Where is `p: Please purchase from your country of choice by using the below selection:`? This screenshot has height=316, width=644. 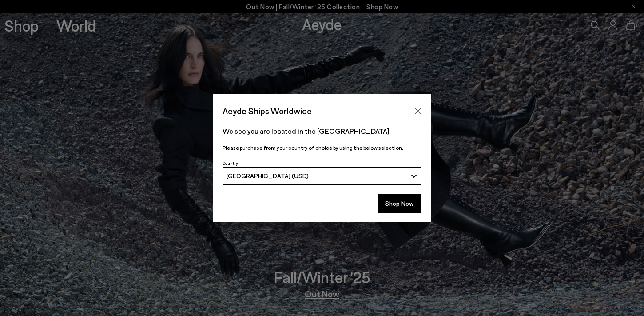 p: Please purchase from your country of choice by using the below selection: is located at coordinates (322, 147).